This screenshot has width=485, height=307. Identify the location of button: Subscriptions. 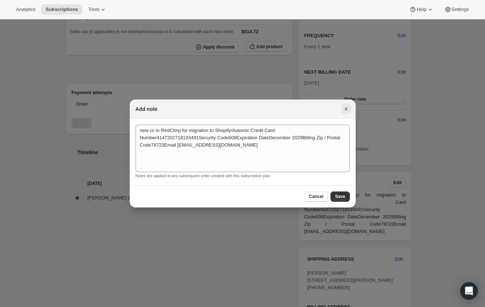
(62, 9).